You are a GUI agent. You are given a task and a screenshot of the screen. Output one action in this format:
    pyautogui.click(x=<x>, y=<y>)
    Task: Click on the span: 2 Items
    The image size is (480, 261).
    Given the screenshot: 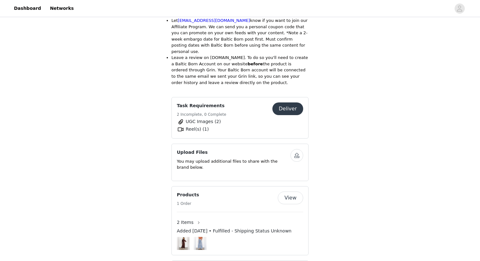 What is the action you would take?
    pyautogui.click(x=185, y=223)
    